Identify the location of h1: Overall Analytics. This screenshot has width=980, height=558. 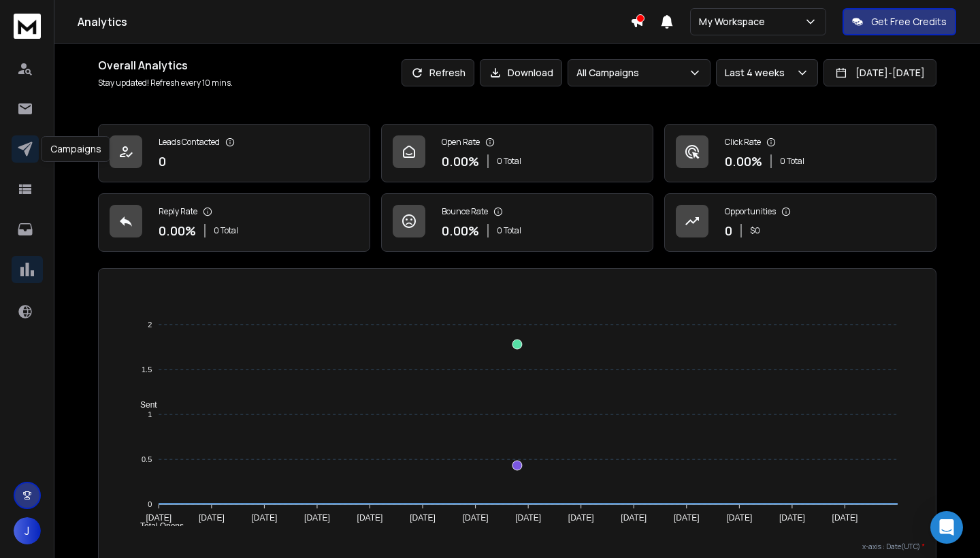
(165, 65).